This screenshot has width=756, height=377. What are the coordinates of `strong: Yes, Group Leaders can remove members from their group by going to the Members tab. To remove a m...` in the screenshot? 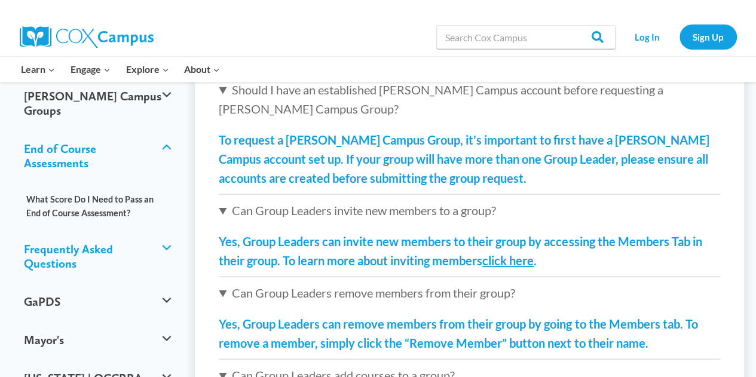 It's located at (458, 333).